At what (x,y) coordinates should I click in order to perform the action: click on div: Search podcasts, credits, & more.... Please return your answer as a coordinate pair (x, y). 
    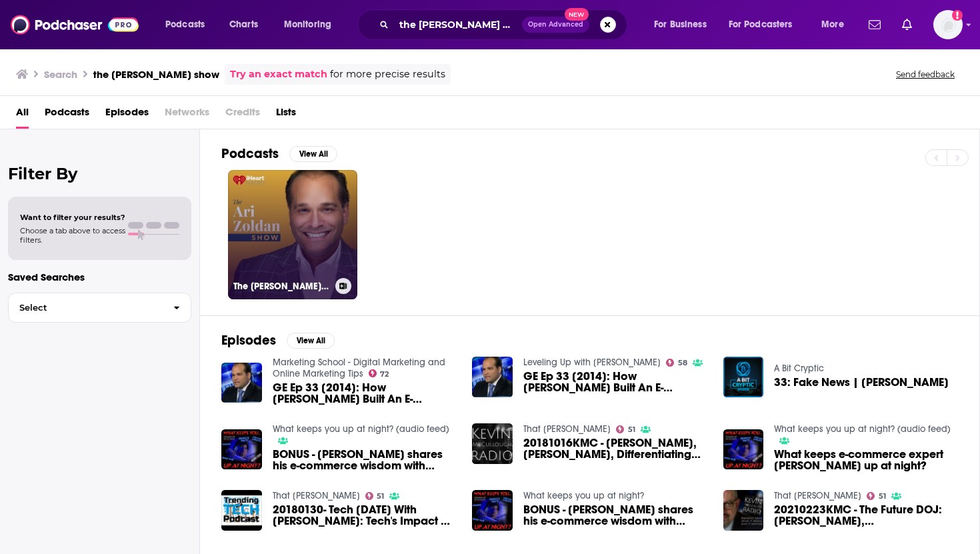
    Looking at the image, I should click on (505, 25).